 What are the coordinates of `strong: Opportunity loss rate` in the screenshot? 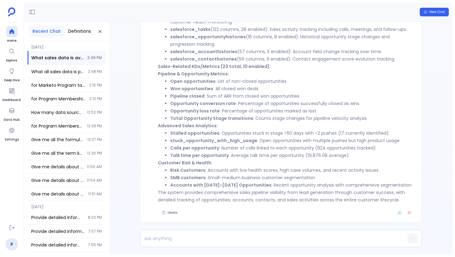 It's located at (195, 111).